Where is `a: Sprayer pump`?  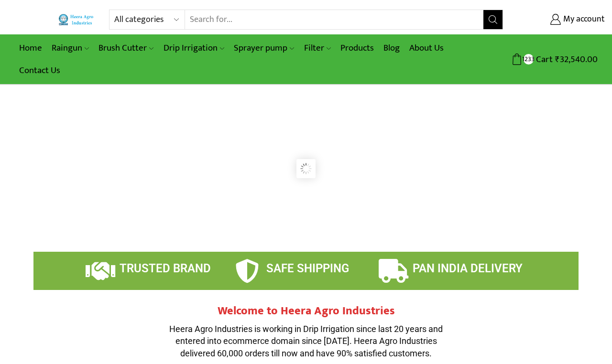
a: Sprayer pump is located at coordinates (264, 48).